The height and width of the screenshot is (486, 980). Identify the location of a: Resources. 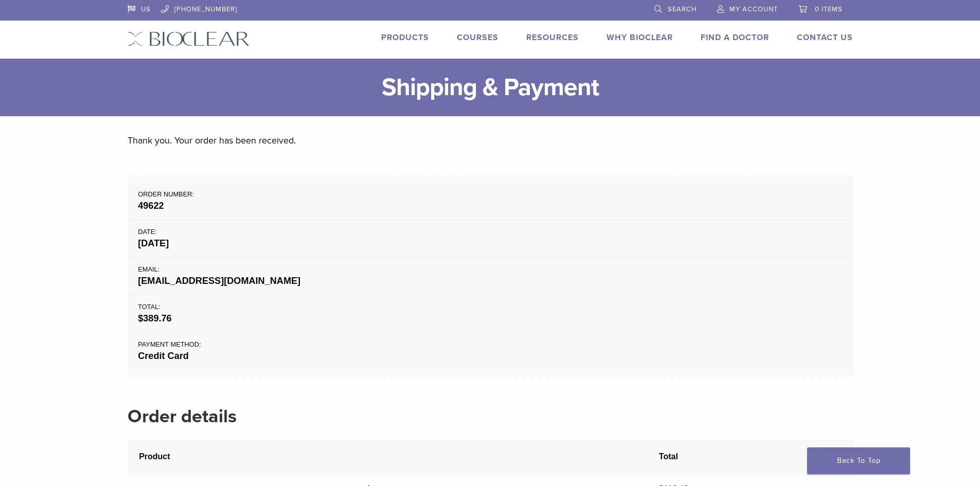
(553, 38).